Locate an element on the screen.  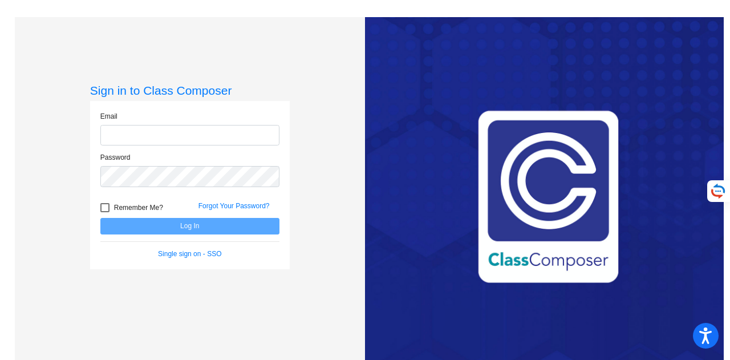
h3: Sign in to Class Composer is located at coordinates (190, 90).